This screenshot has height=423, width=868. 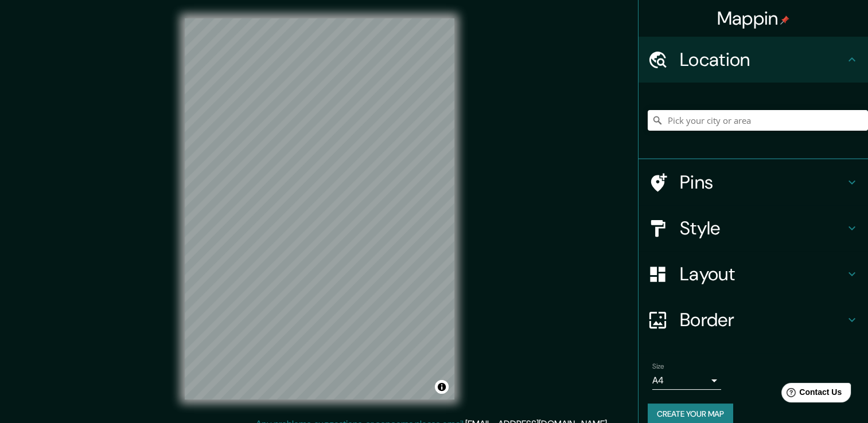 What do you see at coordinates (754, 274) in the screenshot?
I see `div: Layout` at bounding box center [754, 274].